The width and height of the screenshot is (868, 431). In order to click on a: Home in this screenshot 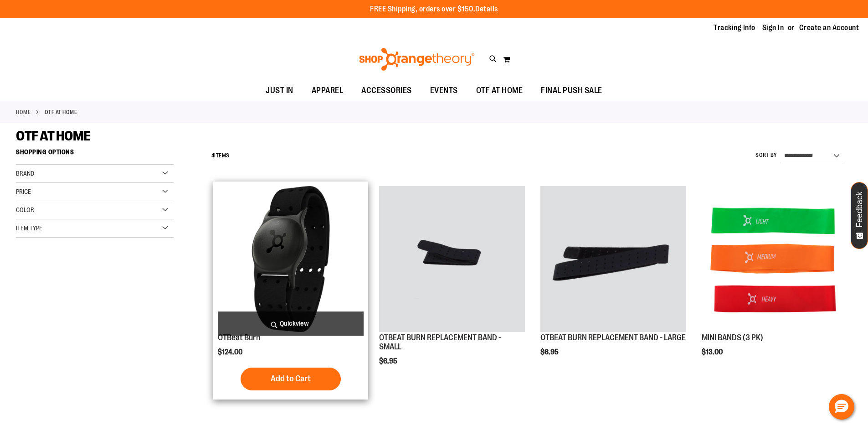, I will do `click(23, 112)`.